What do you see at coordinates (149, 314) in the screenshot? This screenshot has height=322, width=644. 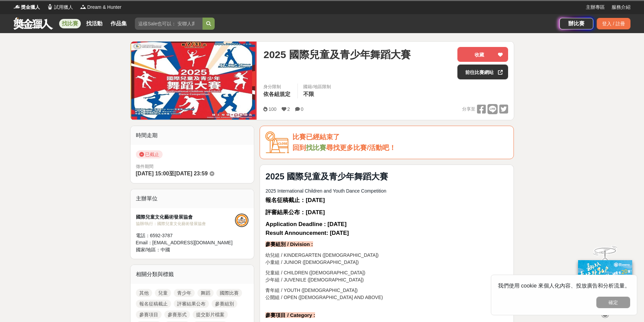 I see `a: 參賽項目` at bounding box center [149, 314].